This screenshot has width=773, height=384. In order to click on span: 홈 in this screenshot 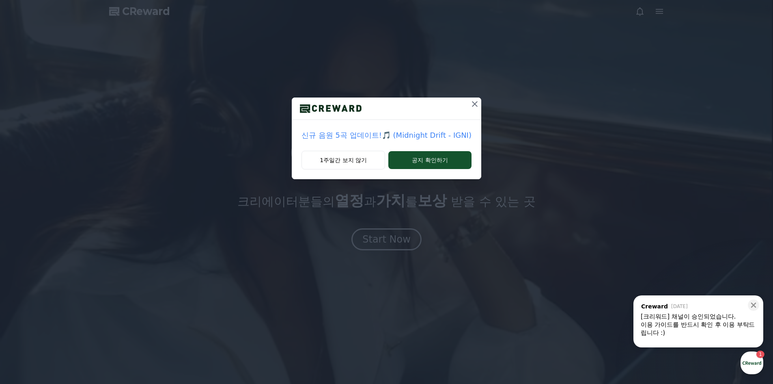, I will do `click(28, 273)`.